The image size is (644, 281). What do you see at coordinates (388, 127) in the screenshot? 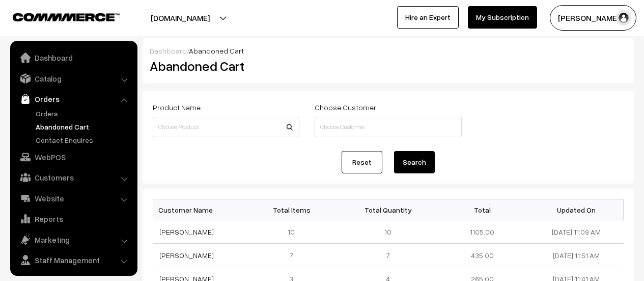
I see `input: Choose Customer` at bounding box center [388, 127].